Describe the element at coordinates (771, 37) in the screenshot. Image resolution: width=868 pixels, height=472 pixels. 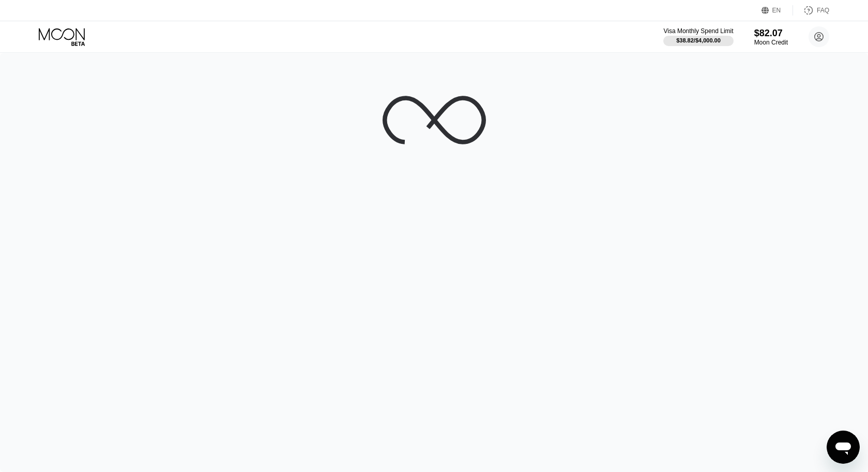
I see `div: $82.07Moon Credit` at that location.